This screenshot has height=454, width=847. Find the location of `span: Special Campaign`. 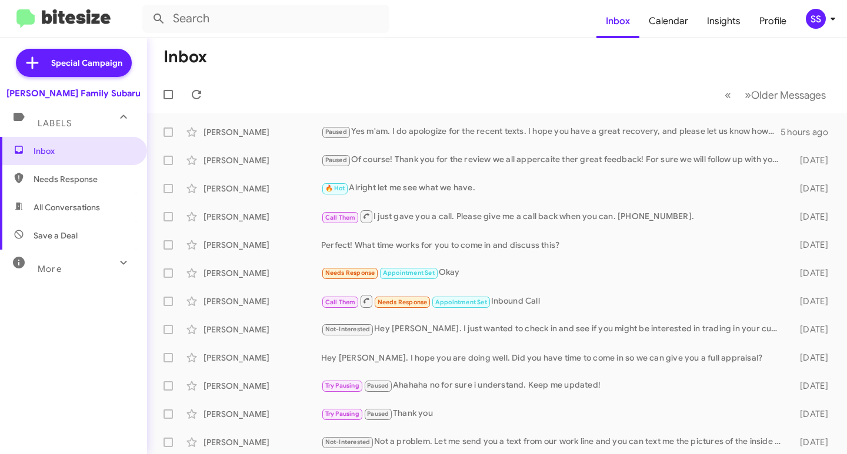

span: Special Campaign is located at coordinates (86, 63).